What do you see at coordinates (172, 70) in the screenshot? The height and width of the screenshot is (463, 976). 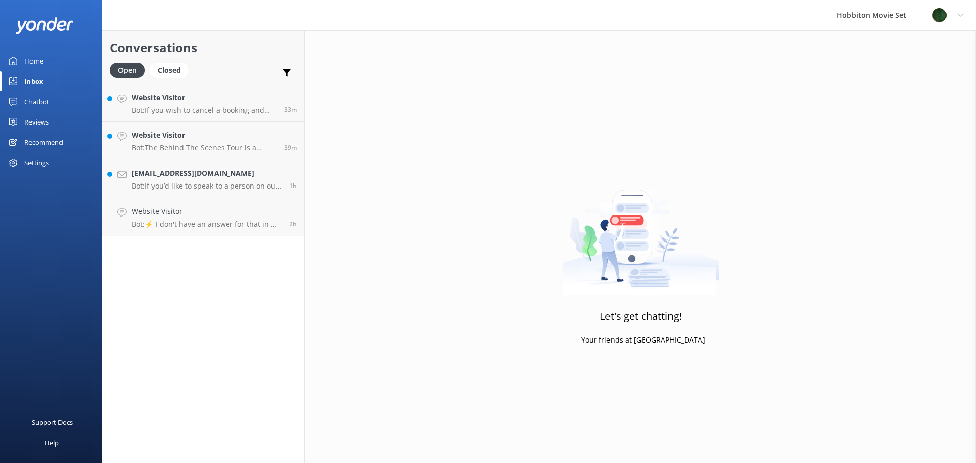 I see `a: Closed` at bounding box center [172, 70].